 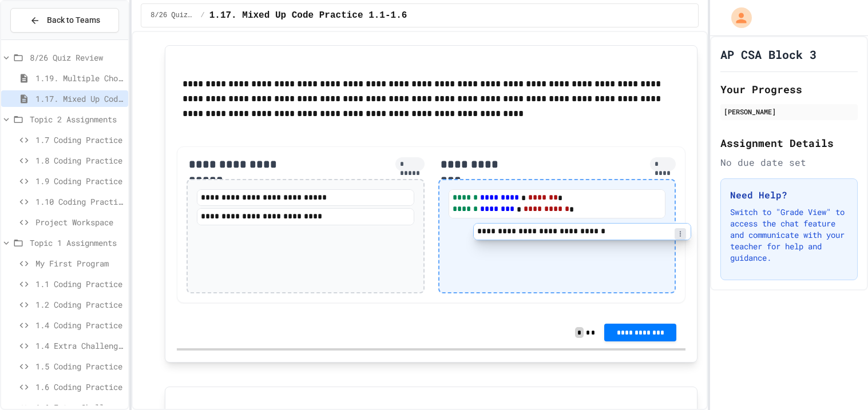 I want to click on span: 1.10 Coding Practice, so click(x=80, y=202).